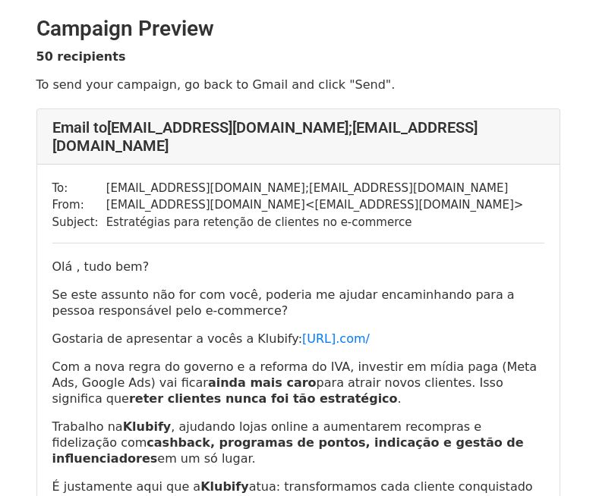 The width and height of the screenshot is (596, 496). I want to click on p: Se este assunto não for com você, poderia me ajudar encaminhando para a pessoa responsável pelo e..., so click(298, 303).